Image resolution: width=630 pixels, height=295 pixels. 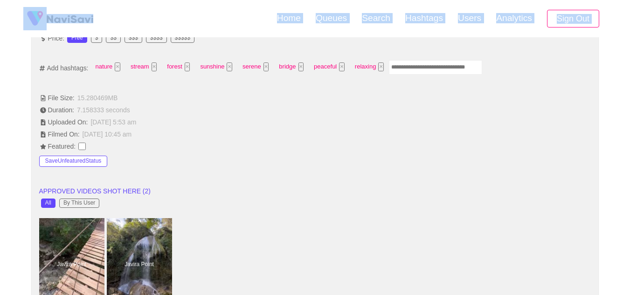 What do you see at coordinates (73, 161) in the screenshot?
I see `button: SaveUnfeaturedStatus` at bounding box center [73, 161].